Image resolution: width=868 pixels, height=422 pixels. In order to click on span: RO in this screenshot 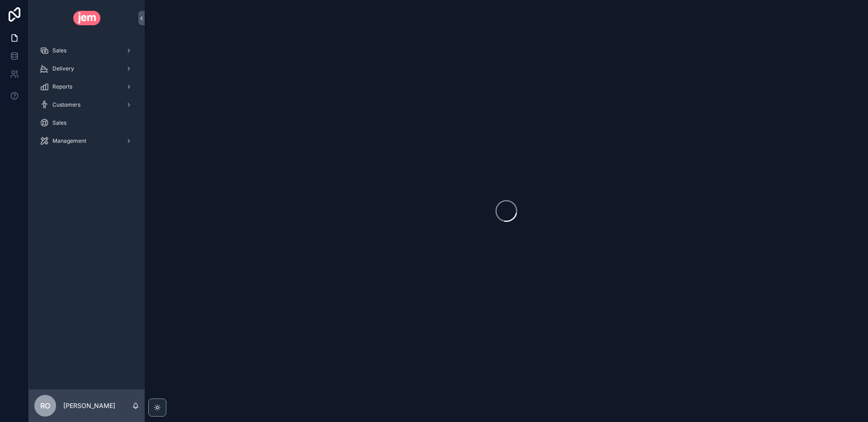, I will do `click(45, 405)`.